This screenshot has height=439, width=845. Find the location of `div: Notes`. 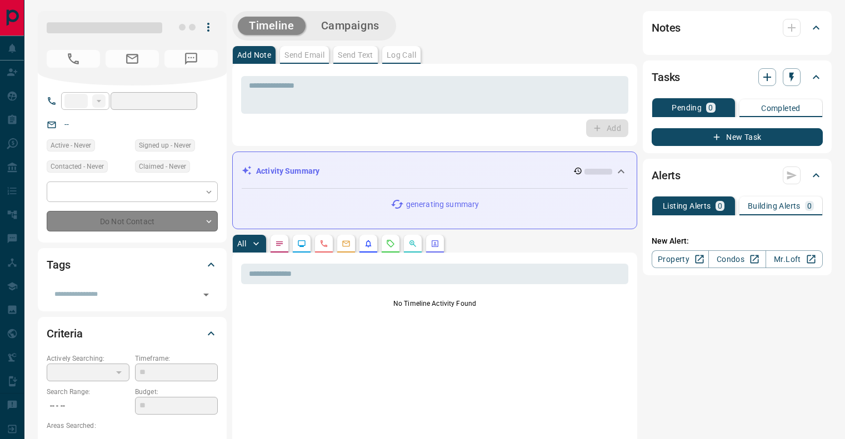

div: Notes is located at coordinates (737, 28).